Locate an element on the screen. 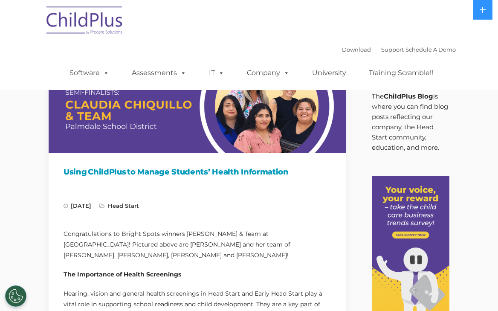  a: IT is located at coordinates (217, 73).